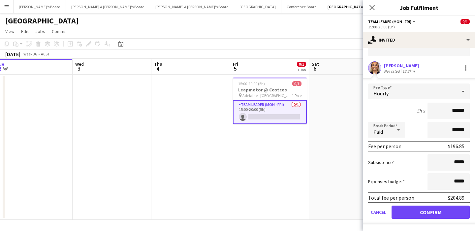 The width and height of the screenshot is (475, 231). Describe the element at coordinates (419, 27) in the screenshot. I see `div: 15:00-20:00 (5h)` at that location.